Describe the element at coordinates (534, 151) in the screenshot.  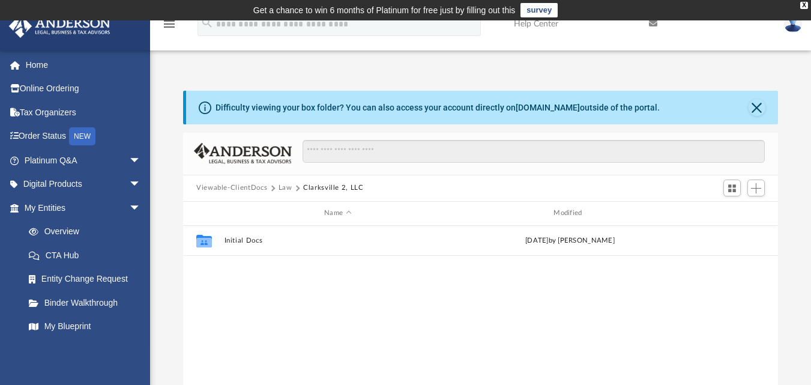
I see `input: Search files and folders` at that location.